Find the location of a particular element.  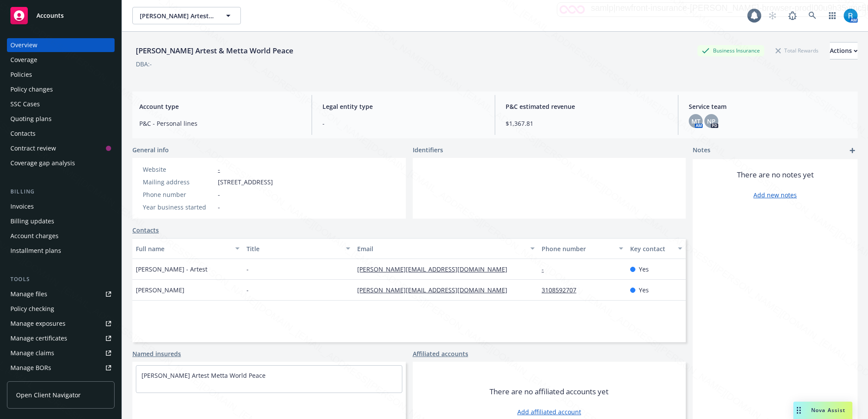

div: Total Rewards is located at coordinates (797, 51).